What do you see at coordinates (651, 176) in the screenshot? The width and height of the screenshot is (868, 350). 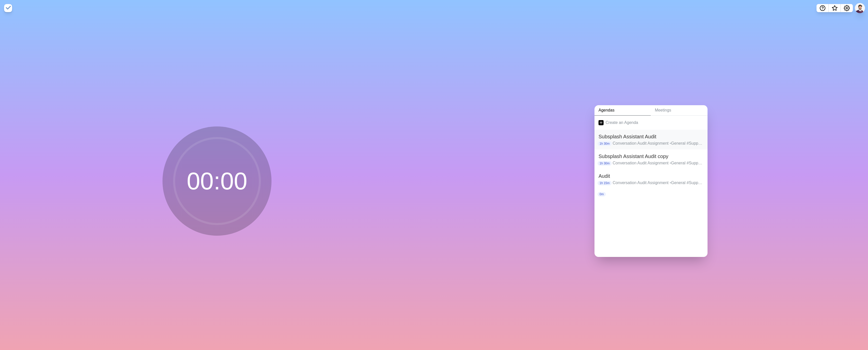 I see `h2: Audit` at bounding box center [651, 176].